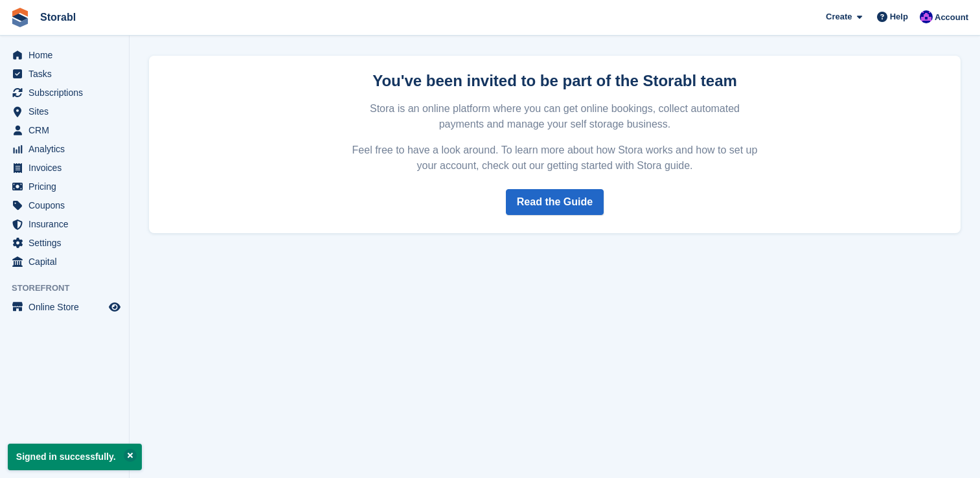 The height and width of the screenshot is (478, 980). What do you see at coordinates (67, 206) in the screenshot?
I see `span: Coupons` at bounding box center [67, 206].